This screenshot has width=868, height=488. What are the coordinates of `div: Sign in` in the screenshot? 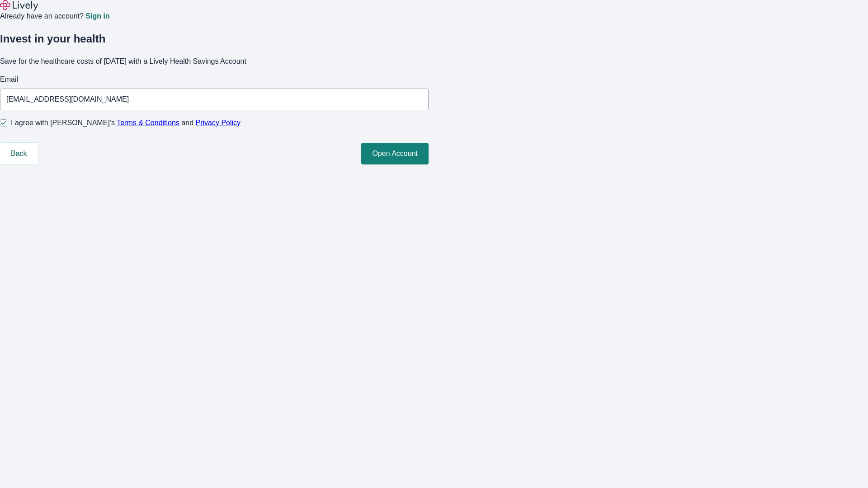 It's located at (97, 17).